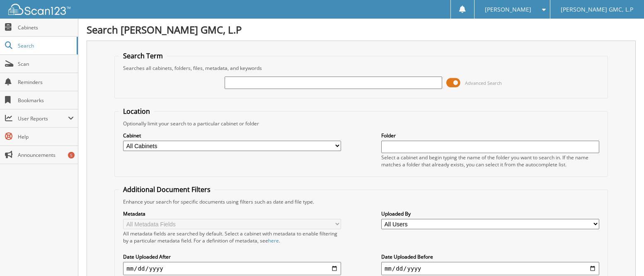 This screenshot has height=276, width=644. I want to click on label: Metadata, so click(232, 214).